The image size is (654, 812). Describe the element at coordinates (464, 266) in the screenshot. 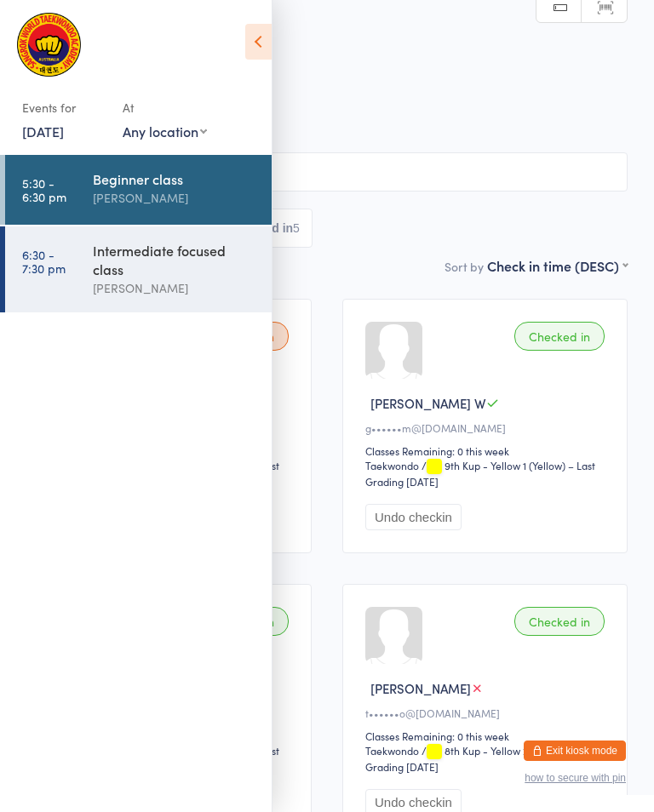

I see `label: Sort by` at that location.